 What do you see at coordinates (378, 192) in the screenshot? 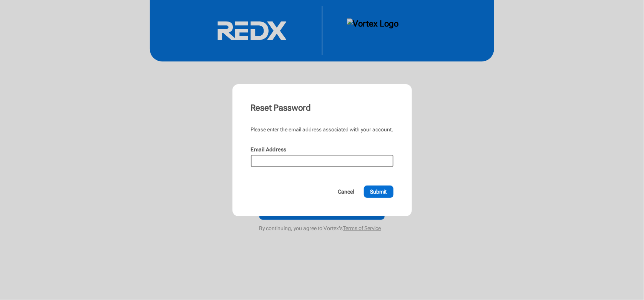
I see `span: Submit` at bounding box center [378, 192].